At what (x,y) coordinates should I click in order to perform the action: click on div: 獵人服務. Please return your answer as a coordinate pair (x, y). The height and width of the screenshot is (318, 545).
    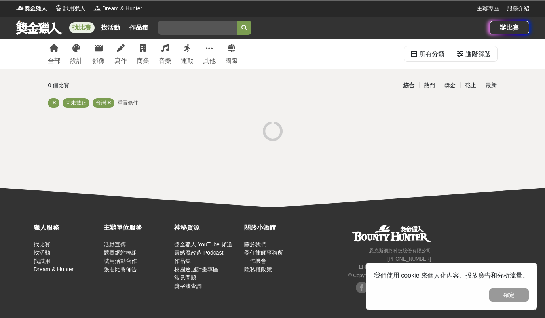
    Looking at the image, I should click on (67, 228).